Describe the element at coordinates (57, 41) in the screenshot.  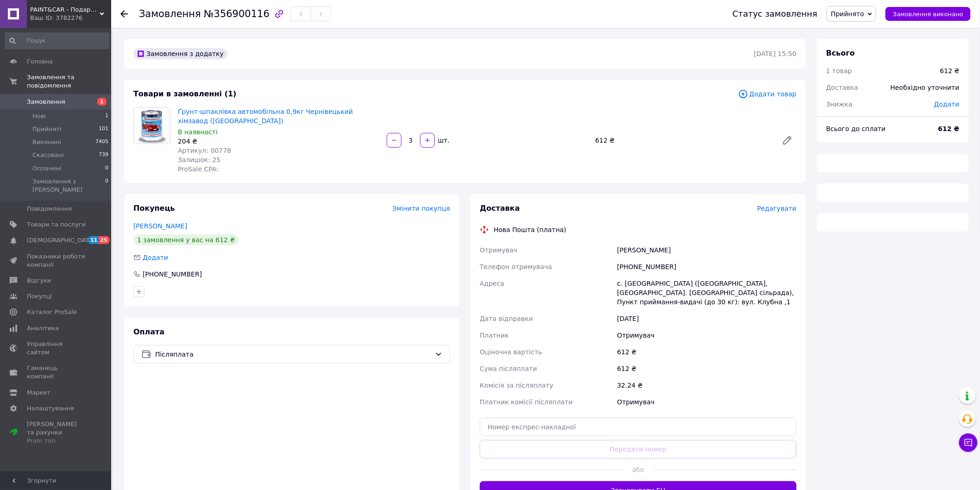
I see `input: Пошук` at that location.